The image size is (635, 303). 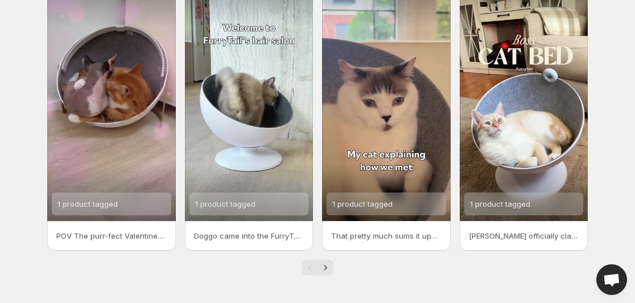 I want to click on p: That pretty much sums it upTell us about your rescue pet stories Furrytail AdoptionStory FeedARes..., so click(x=387, y=236).